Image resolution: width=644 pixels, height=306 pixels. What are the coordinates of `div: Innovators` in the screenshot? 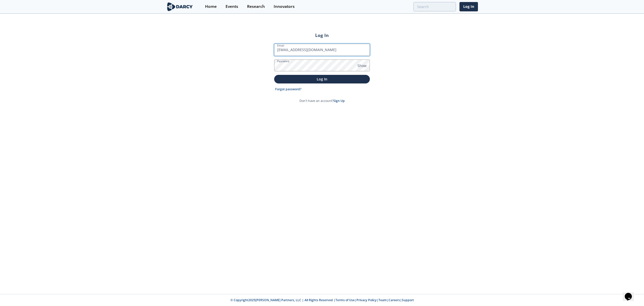 It's located at (284, 6).